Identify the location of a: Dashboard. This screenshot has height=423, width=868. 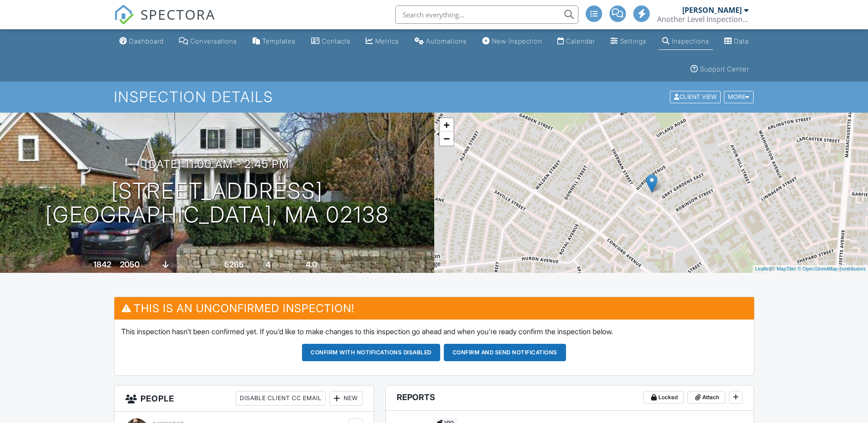
(141, 41).